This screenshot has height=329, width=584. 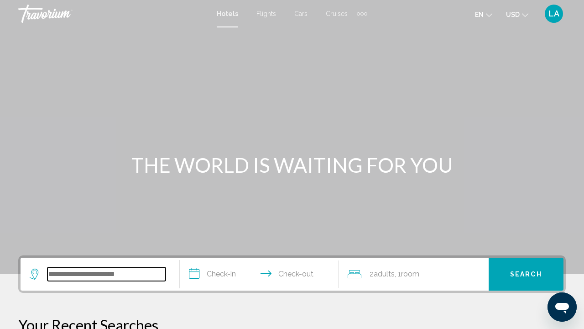 What do you see at coordinates (526, 274) in the screenshot?
I see `button: Search` at bounding box center [526, 274].